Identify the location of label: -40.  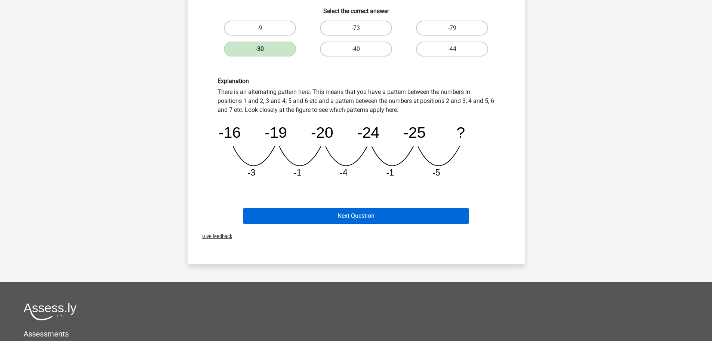
(356, 49).